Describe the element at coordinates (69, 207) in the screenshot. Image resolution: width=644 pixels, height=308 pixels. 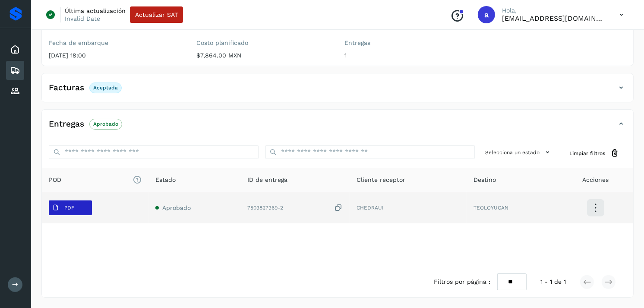
I see `p: PDF` at that location.